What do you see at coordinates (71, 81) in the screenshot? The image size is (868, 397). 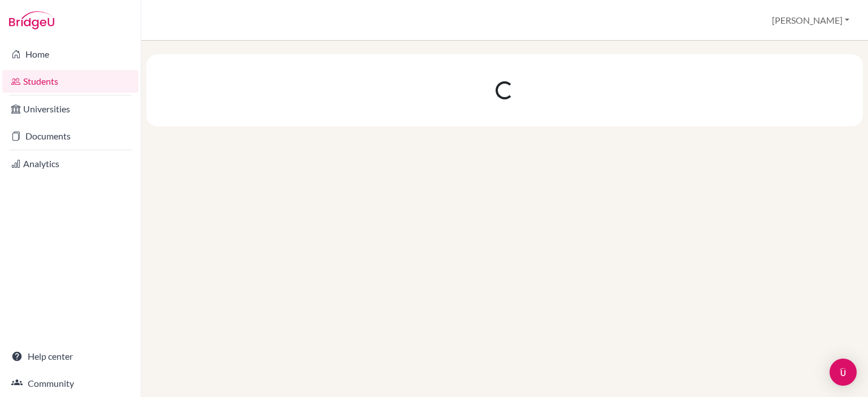 I see `a: Students` at bounding box center [71, 81].